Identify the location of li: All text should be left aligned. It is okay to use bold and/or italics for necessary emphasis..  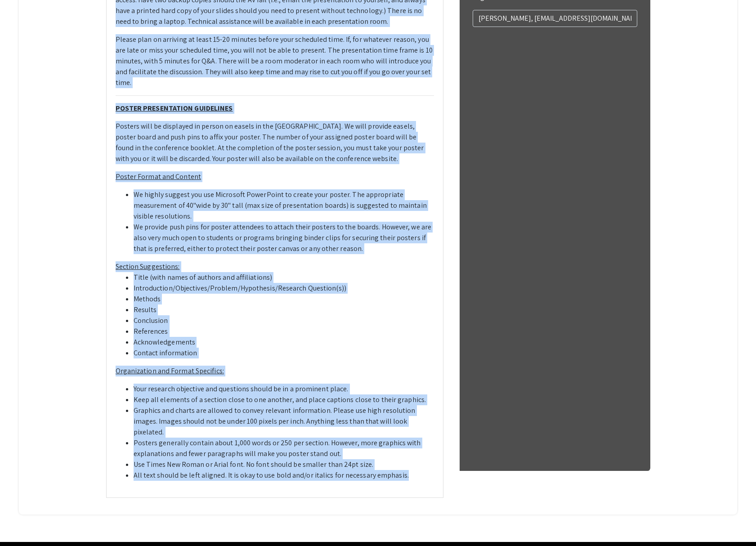
(283, 475).